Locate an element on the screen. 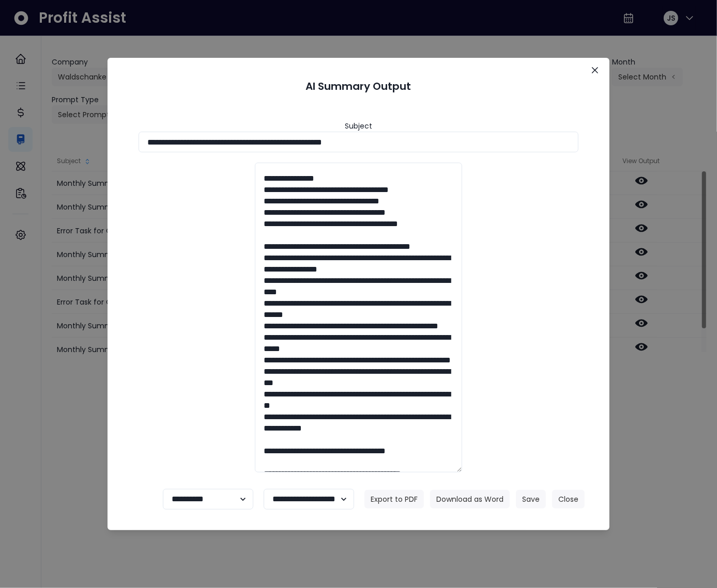  button: Download as Word is located at coordinates (470, 499).